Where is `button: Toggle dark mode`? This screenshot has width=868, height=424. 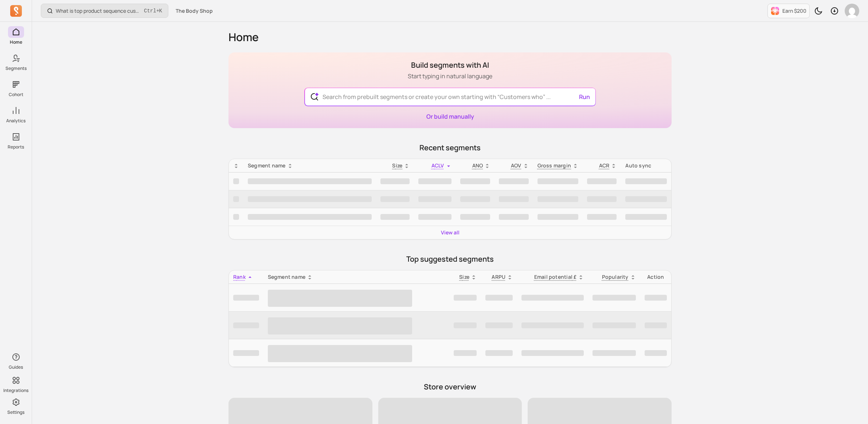
button: Toggle dark mode is located at coordinates (819, 11).